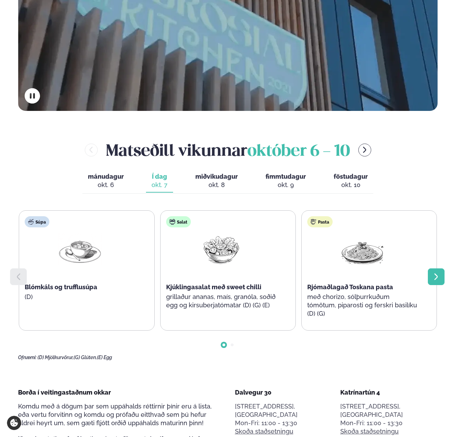  I want to click on span: Go to slide 1, so click(224, 345).